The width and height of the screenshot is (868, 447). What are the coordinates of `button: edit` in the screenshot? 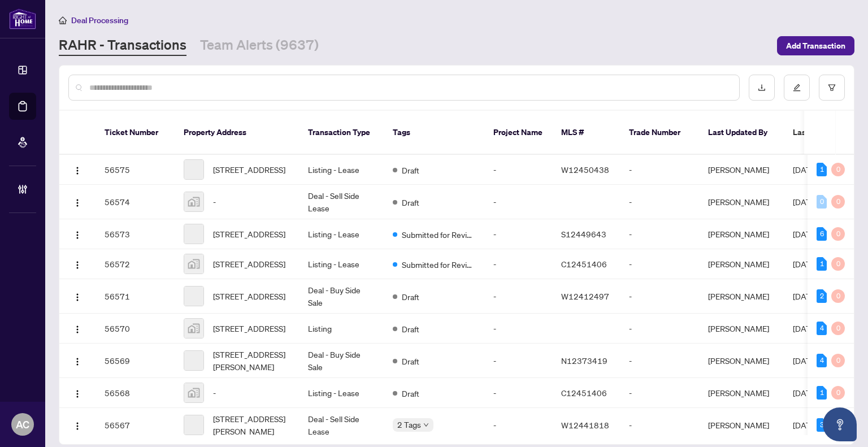 It's located at (797, 88).